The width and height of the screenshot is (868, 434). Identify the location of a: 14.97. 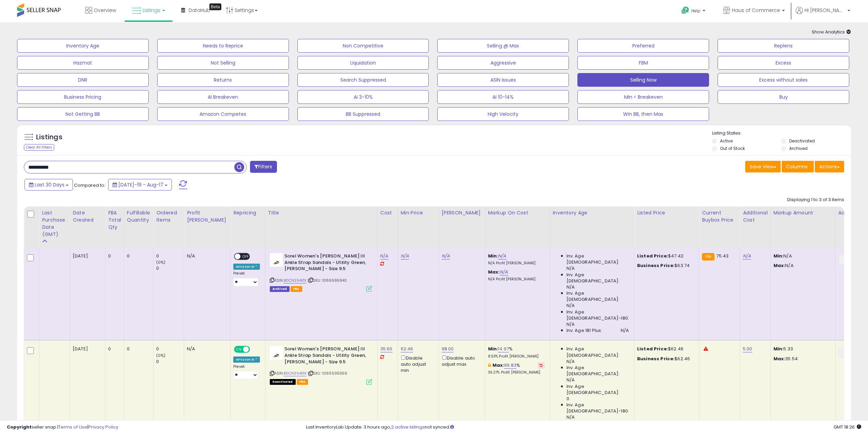
(503, 349).